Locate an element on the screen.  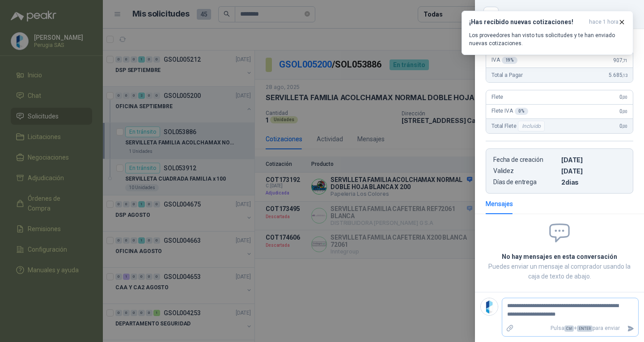
span: ENTER is located at coordinates (584, 329).